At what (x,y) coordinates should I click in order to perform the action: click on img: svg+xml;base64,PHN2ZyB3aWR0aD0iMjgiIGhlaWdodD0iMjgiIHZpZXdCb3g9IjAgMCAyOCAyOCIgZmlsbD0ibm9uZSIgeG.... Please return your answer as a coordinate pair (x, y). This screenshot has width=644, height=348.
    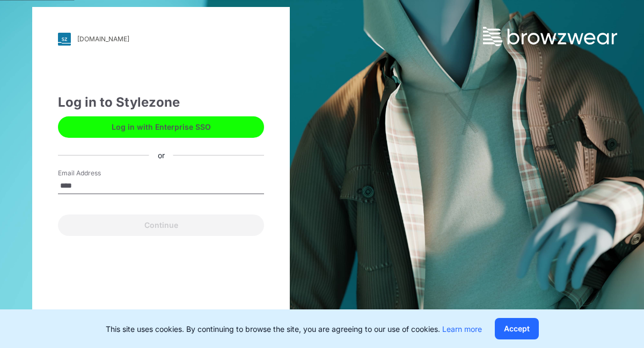
    Looking at the image, I should click on (64, 39).